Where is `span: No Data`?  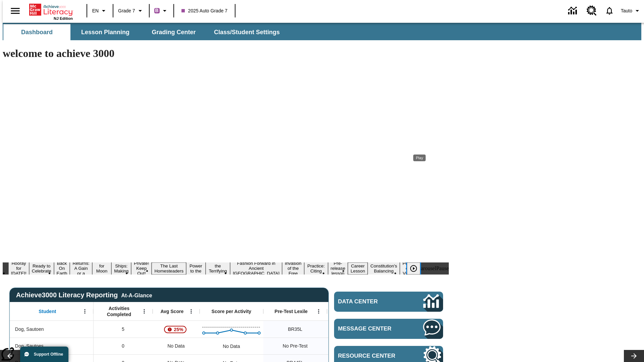
span: No Data is located at coordinates (176, 346).